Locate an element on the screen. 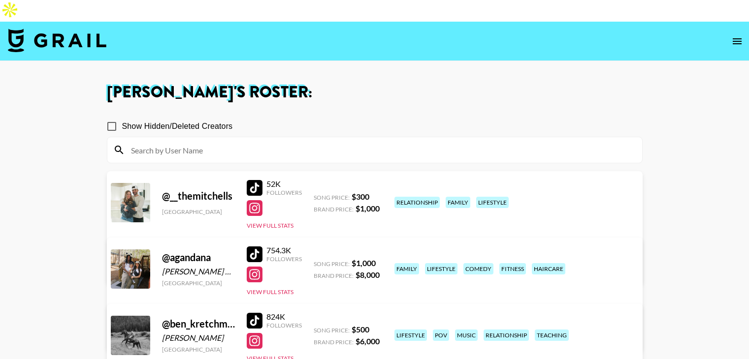 The width and height of the screenshot is (749, 359). div: pov is located at coordinates (441, 335).